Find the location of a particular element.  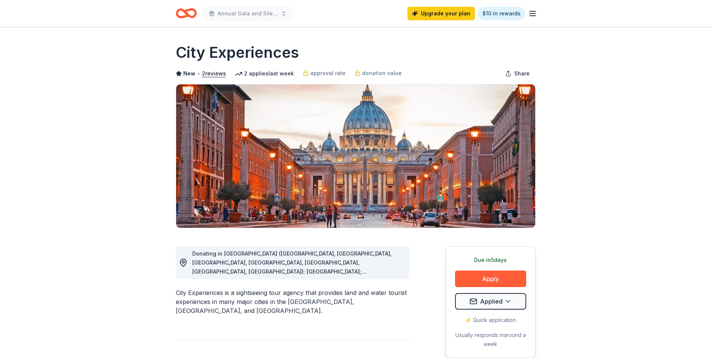

button: Apply is located at coordinates (491, 279).